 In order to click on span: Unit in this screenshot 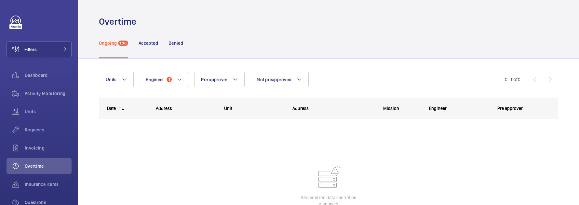, I will do `click(228, 109)`.